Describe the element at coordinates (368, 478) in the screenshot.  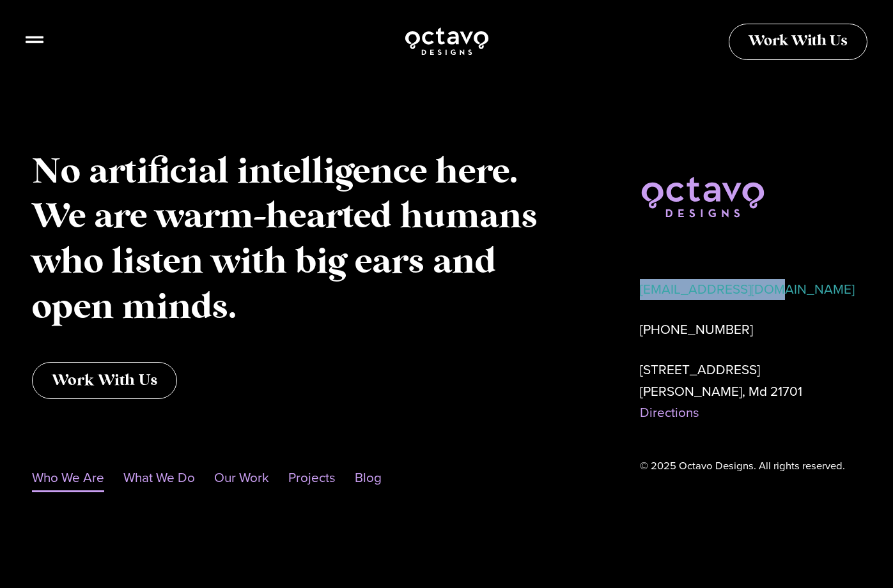
I see `a: Blog` at that location.